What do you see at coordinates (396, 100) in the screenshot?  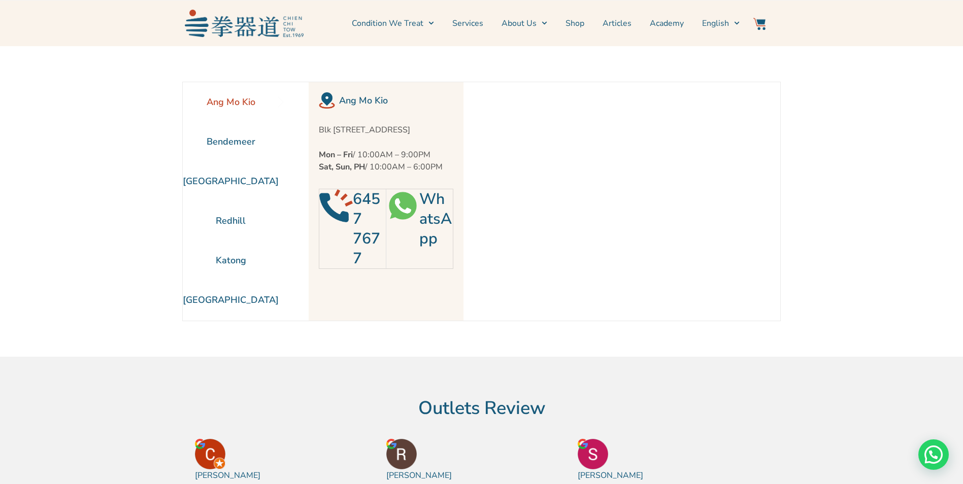 I see `h2: Ang Mo Kio` at bounding box center [396, 100].